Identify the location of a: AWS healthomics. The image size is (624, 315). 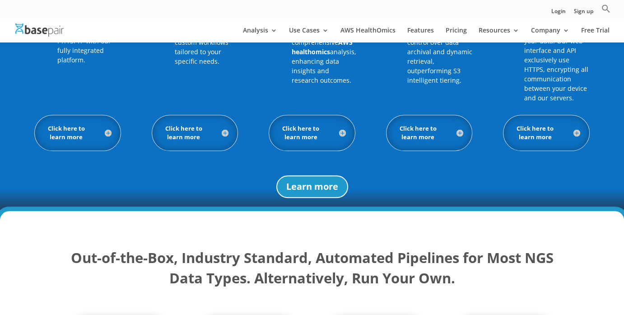
(322, 47).